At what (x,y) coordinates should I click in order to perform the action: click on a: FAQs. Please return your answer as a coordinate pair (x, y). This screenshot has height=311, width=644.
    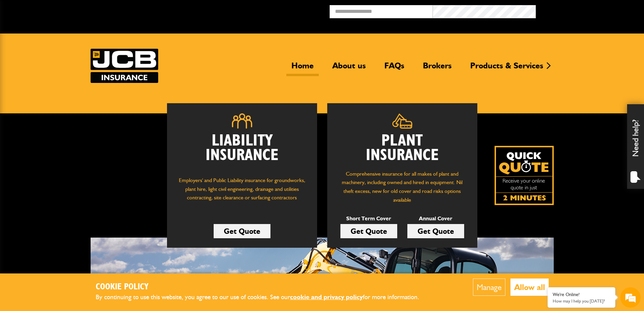
    Looking at the image, I should click on (394, 68).